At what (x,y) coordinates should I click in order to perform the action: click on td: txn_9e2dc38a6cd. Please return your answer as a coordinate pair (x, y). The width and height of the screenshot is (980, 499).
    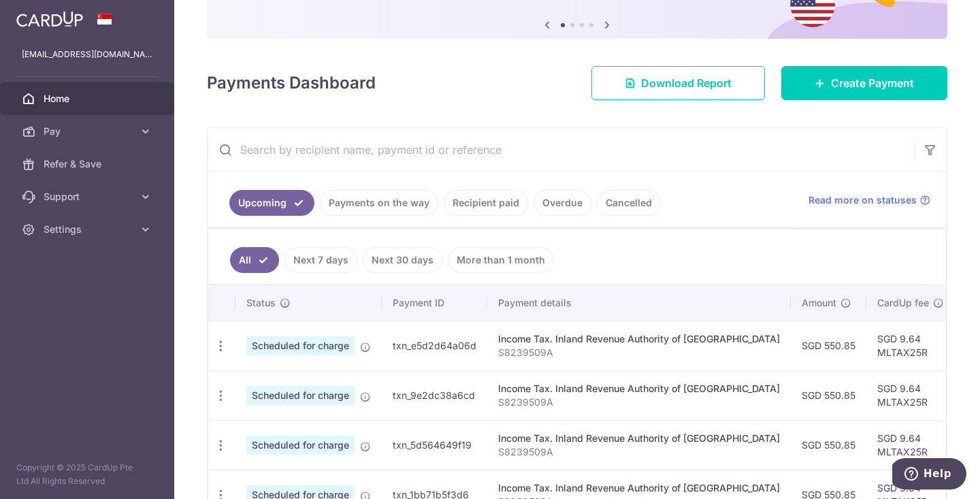
    Looking at the image, I should click on (434, 395).